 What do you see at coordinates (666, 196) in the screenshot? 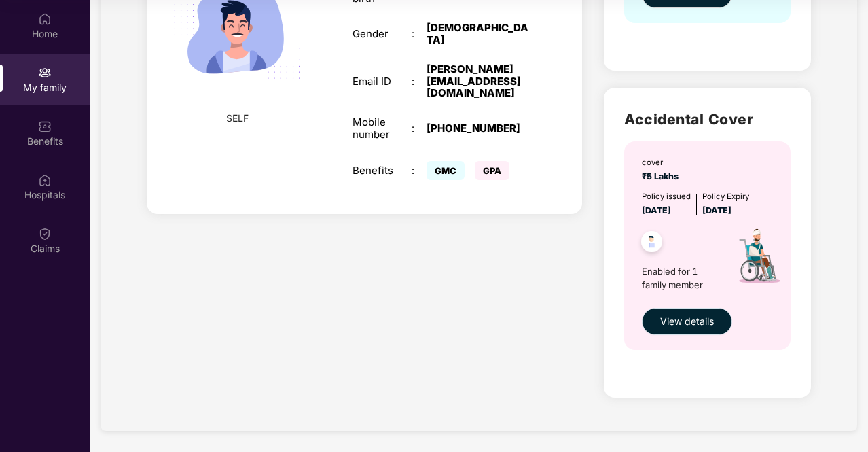
I see `div: Policy issued` at bounding box center [666, 196].